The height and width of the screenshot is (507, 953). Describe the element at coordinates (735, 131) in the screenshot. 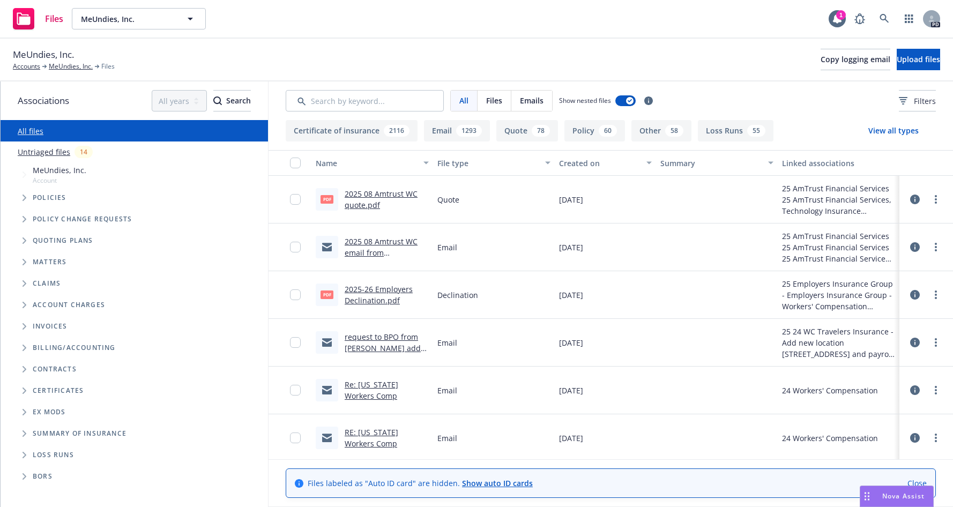

I see `button: Loss Runs` at that location.